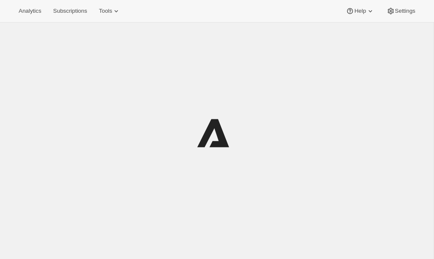  What do you see at coordinates (360, 11) in the screenshot?
I see `span: Help` at bounding box center [360, 11].